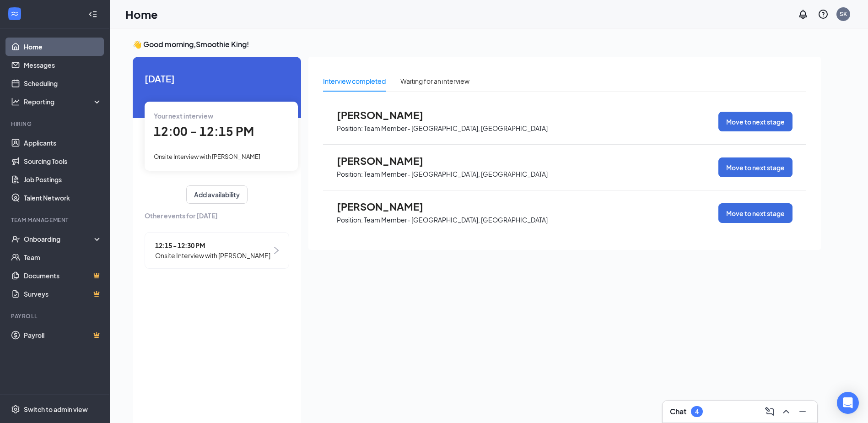  What do you see at coordinates (848, 403) in the screenshot?
I see `div: Open Intercom Messenger` at bounding box center [848, 403].